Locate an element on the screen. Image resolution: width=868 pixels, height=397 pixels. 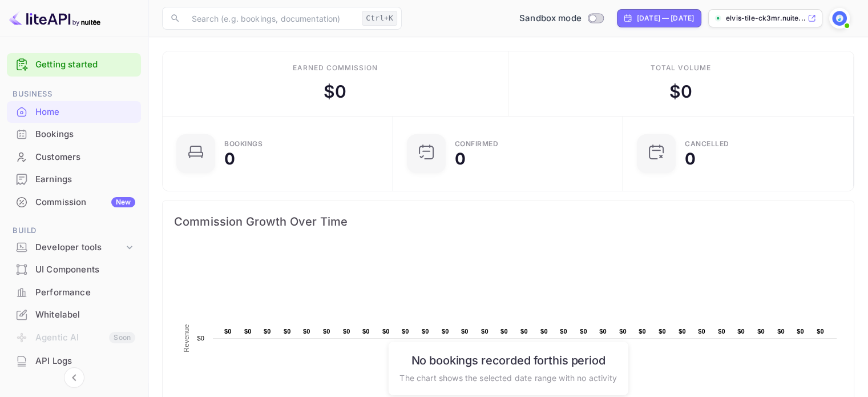
span: Sandbox mode is located at coordinates (550, 18).